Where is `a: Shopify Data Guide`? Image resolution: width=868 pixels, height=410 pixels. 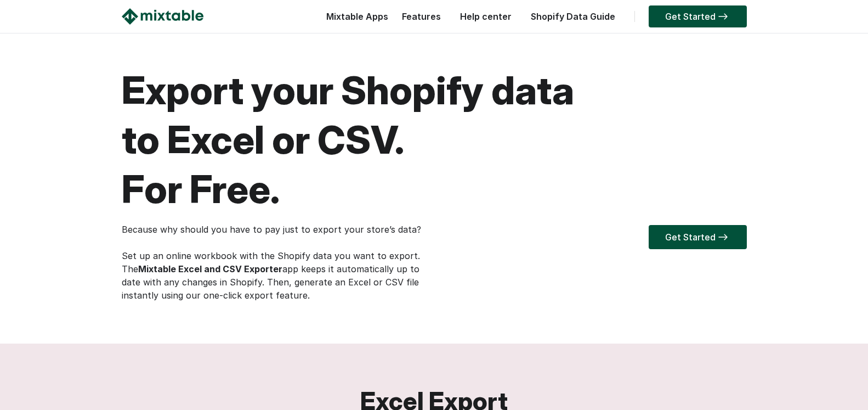
a: Shopify Data Guide is located at coordinates (573, 16).